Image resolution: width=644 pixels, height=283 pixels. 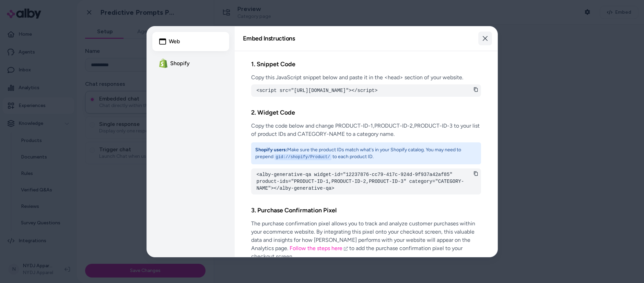 I want to click on h2: 1. Snippet Code, so click(x=366, y=64).